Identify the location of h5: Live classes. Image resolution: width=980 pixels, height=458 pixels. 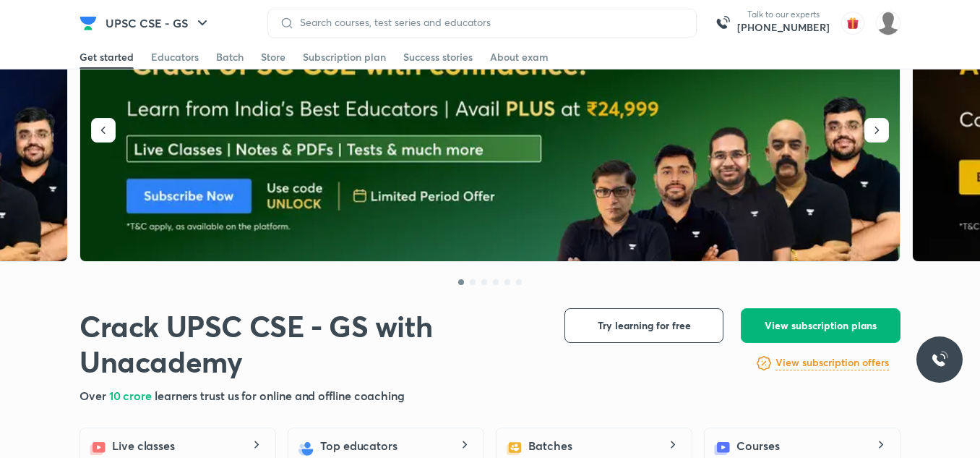
(143, 445).